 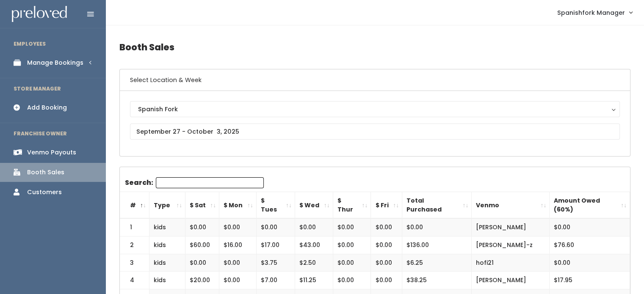 What do you see at coordinates (591, 13) in the screenshot?
I see `span: Spanishfork Manager` at bounding box center [591, 13].